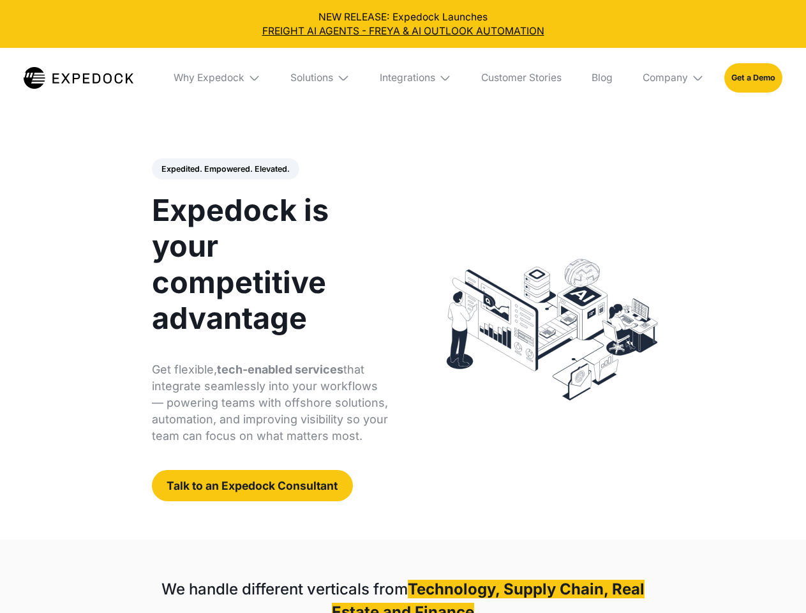  Describe the element at coordinates (252, 485) in the screenshot. I see `a: Talk to an Expedock Consultant` at that location.